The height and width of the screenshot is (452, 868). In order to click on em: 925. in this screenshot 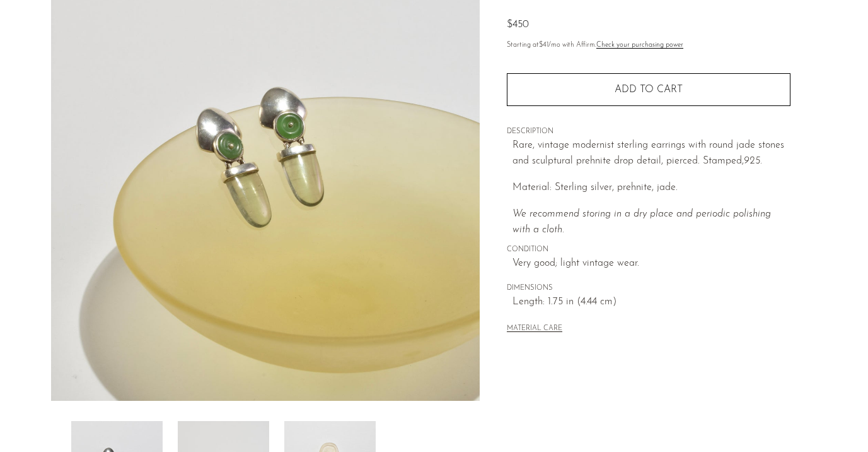, I will do `click(753, 161)`.